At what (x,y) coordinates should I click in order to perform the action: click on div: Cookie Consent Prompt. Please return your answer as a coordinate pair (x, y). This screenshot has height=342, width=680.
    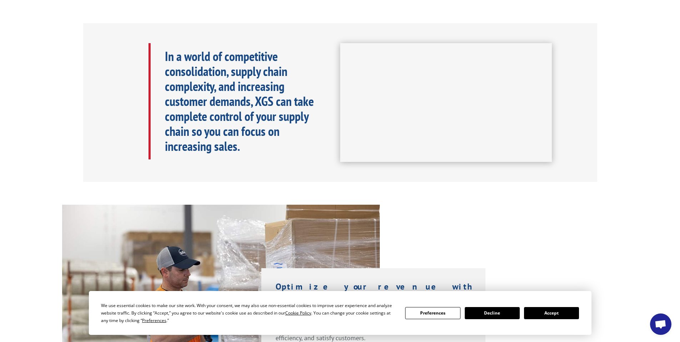
    Looking at the image, I should click on (340, 313).